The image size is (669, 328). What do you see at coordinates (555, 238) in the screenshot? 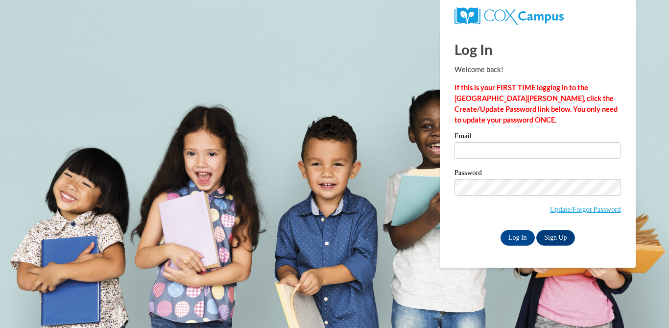
I see `a: Sign Up` at bounding box center [555, 238].